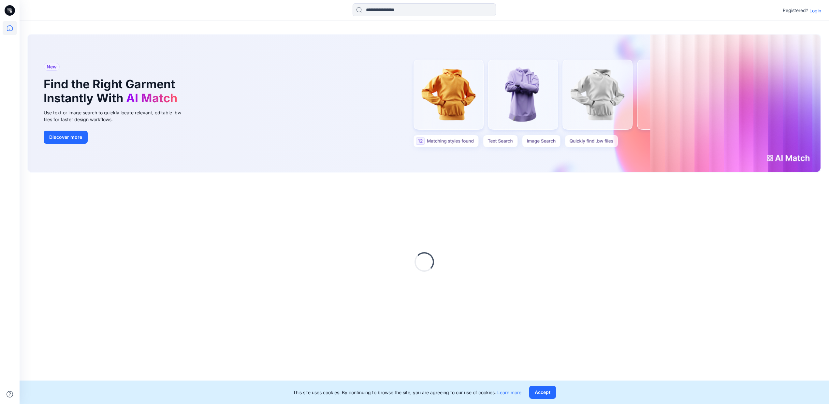 This screenshot has width=829, height=404. What do you see at coordinates (152, 98) in the screenshot?
I see `span: AI Match` at bounding box center [152, 98].